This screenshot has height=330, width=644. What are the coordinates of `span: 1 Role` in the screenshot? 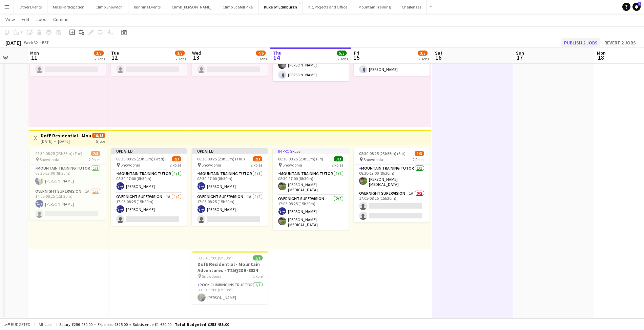 It's located at (258, 276).